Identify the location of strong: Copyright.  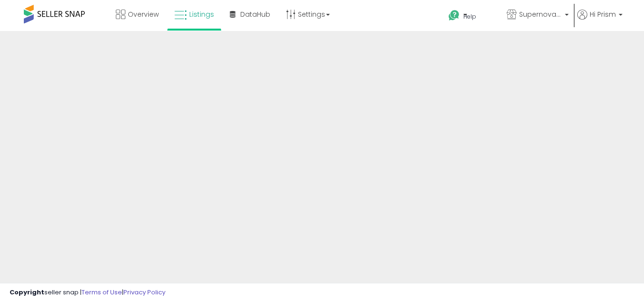
(27, 291).